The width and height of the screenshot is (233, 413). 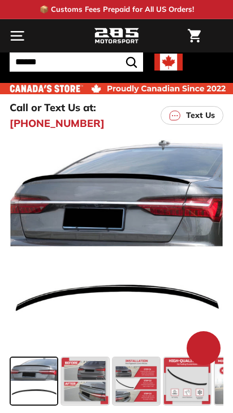 I want to click on p: 📦 Customs Fees Prepaid for All US Orders!, so click(x=116, y=10).